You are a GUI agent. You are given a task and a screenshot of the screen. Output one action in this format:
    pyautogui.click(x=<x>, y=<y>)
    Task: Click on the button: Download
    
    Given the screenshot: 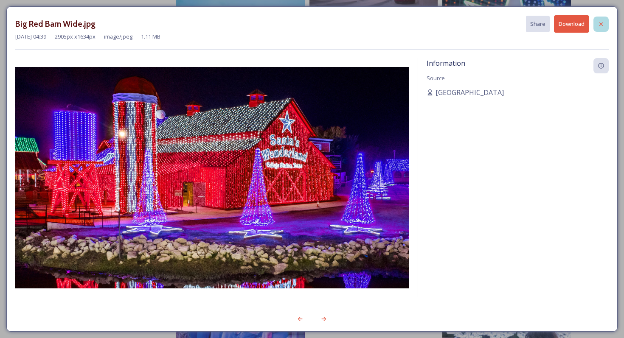 What is the action you would take?
    pyautogui.click(x=571, y=24)
    